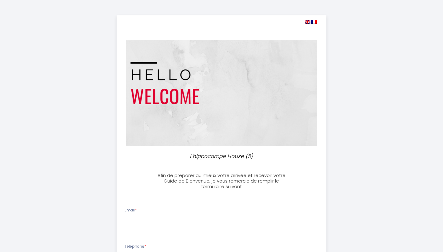 This screenshot has height=252, width=443. What do you see at coordinates (131, 211) in the screenshot?
I see `label: Email` at bounding box center [131, 211].